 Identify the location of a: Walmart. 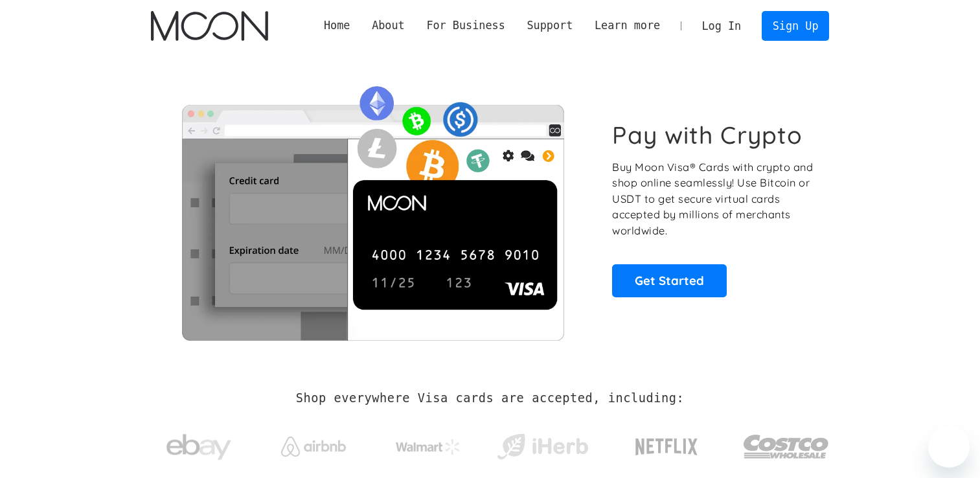
(427, 443).